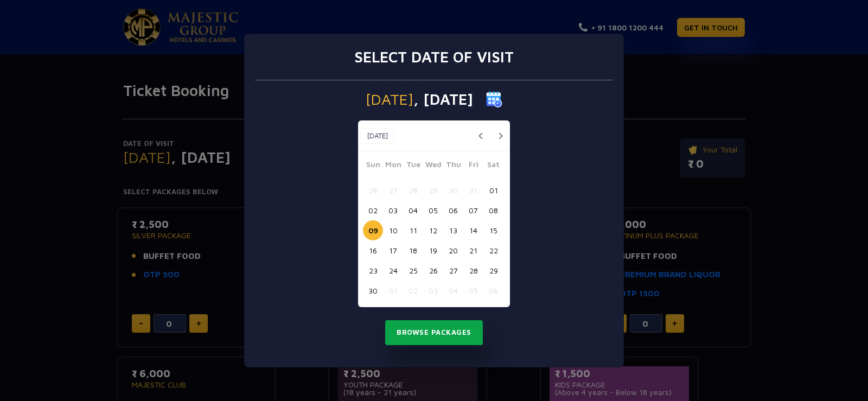 The height and width of the screenshot is (401, 868). What do you see at coordinates (453, 250) in the screenshot?
I see `button: 20` at bounding box center [453, 250].